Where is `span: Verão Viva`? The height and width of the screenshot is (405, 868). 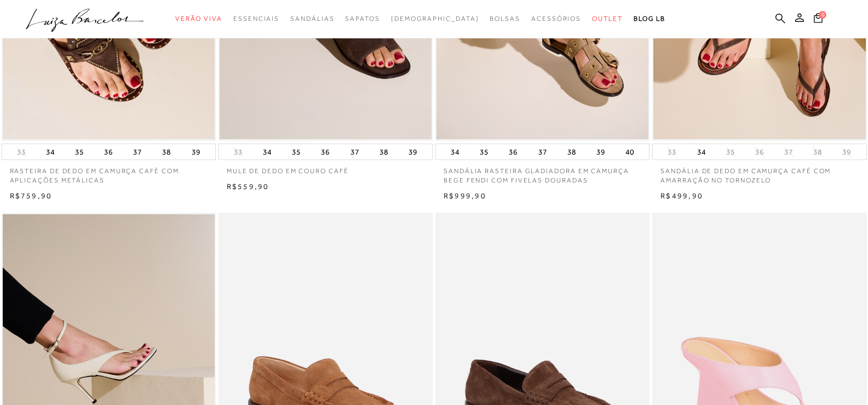
span: Verão Viva is located at coordinates (199, 19).